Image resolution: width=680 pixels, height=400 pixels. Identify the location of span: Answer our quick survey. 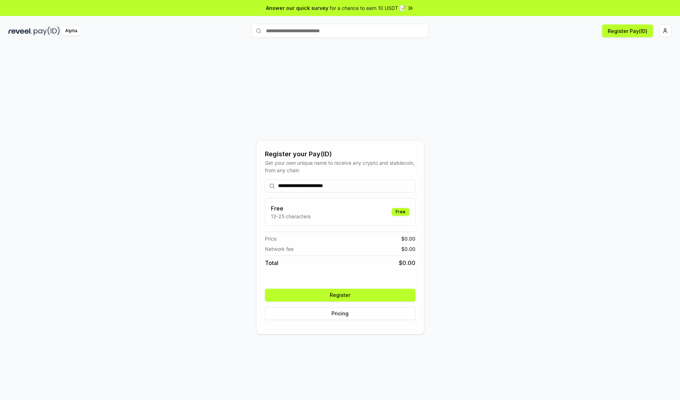
(297, 8).